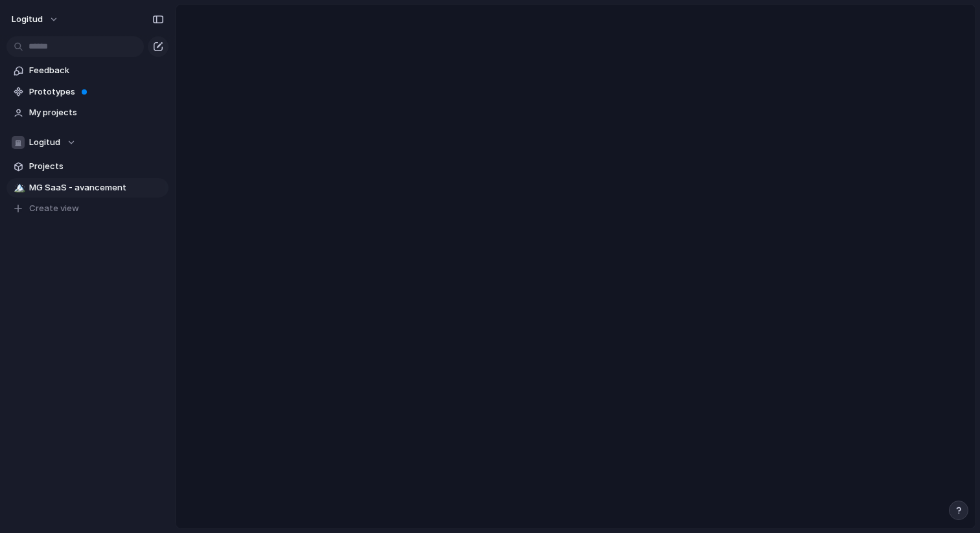  What do you see at coordinates (88, 209) in the screenshot?
I see `button: Create view` at bounding box center [88, 209].